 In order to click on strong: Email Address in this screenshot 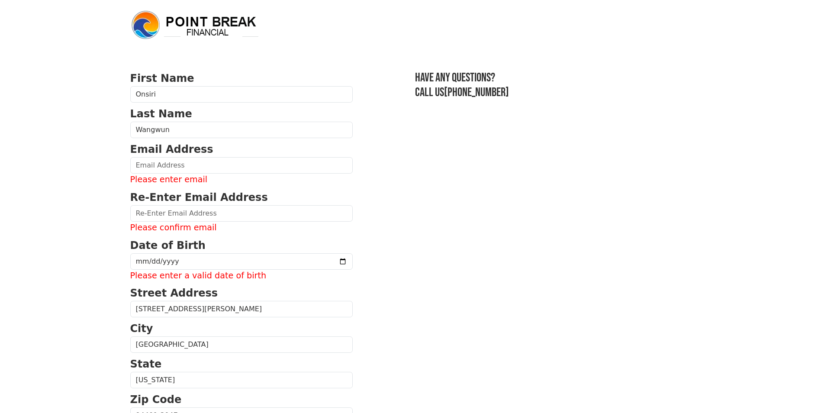, I will do `click(172, 149)`.